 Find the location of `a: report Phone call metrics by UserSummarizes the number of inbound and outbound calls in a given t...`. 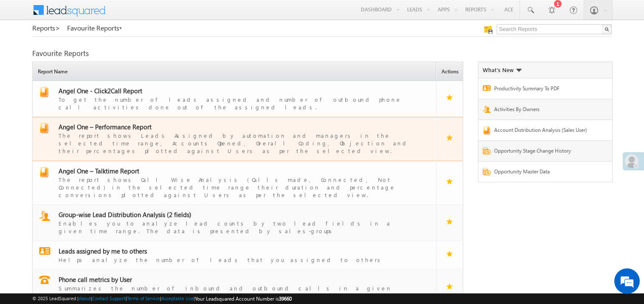

a: report Phone call metrics by UserSummarizes the number of inbound and outbound calls in a given t... is located at coordinates (234, 288).